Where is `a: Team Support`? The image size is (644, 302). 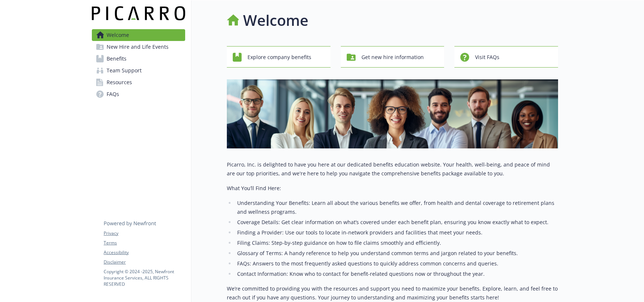
a: Team Support is located at coordinates (138, 71).